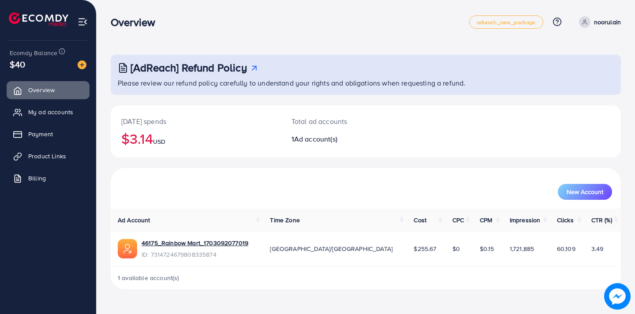 This screenshot has height=314, width=635. I want to click on h3: [AdReach] Refund Policy, so click(189, 68).